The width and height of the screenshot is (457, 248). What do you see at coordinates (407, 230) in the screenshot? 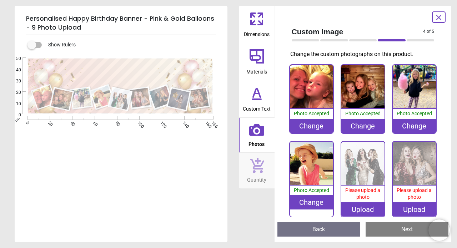
I see `button: Next` at bounding box center [407, 230].